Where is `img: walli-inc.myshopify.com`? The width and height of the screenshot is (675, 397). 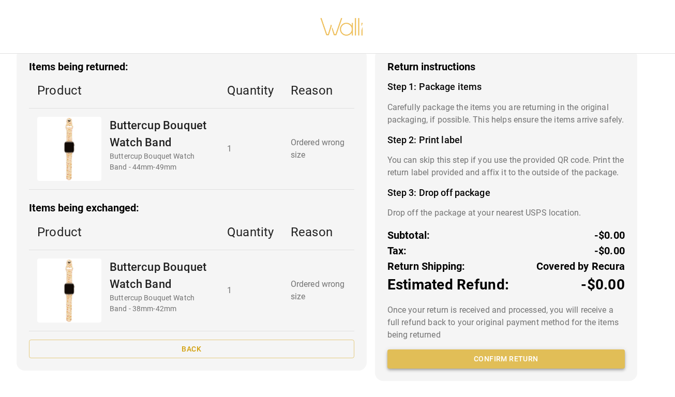
img: walli-inc.myshopify.com is located at coordinates (342, 27).